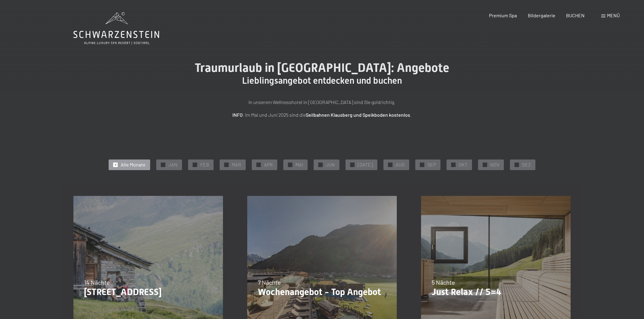 Image resolution: width=644 pixels, height=319 pixels. Describe the element at coordinates (400, 165) in the screenshot. I see `span: AUG` at that location.